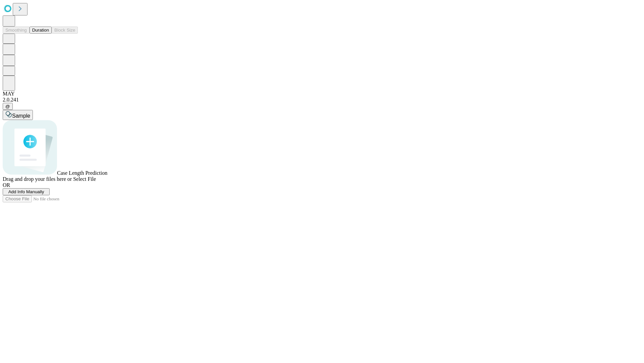 The height and width of the screenshot is (363, 644). What do you see at coordinates (37, 179) in the screenshot?
I see `span: Drag and drop your files here or` at bounding box center [37, 179].